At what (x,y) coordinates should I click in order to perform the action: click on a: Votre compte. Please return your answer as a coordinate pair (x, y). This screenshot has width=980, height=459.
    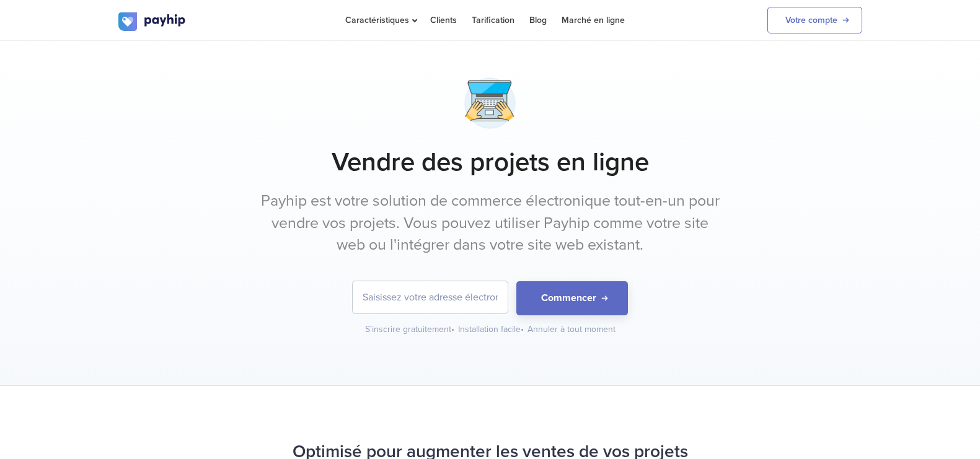
    Looking at the image, I should click on (814, 20).